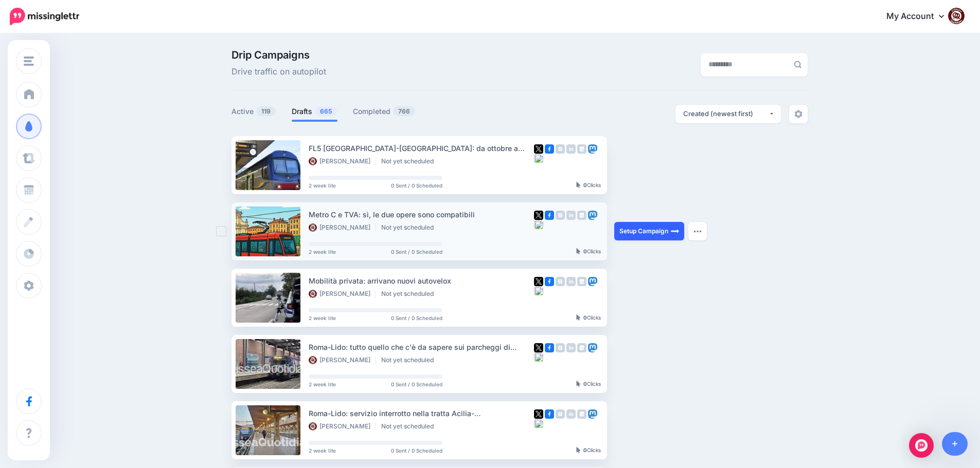 The width and height of the screenshot is (980, 468). What do you see at coordinates (728, 114) in the screenshot?
I see `button: Created (newest first)` at bounding box center [728, 114].